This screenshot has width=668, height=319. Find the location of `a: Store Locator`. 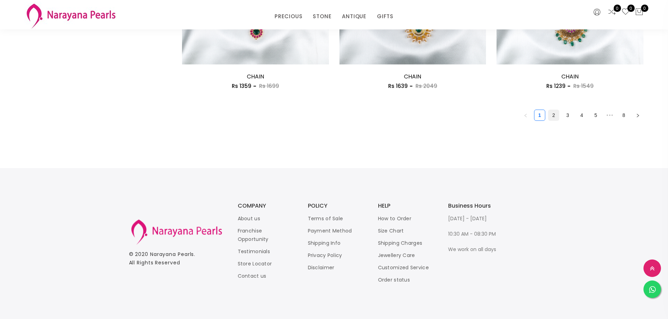

a: Store Locator is located at coordinates (255, 264).